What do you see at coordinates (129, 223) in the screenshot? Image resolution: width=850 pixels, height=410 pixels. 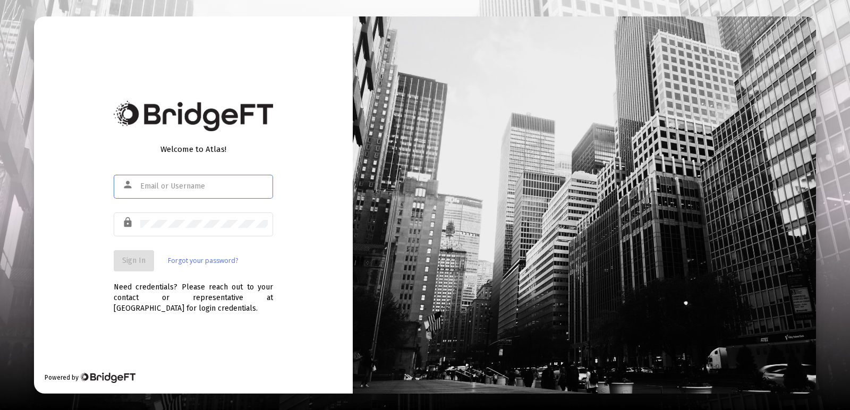 I see `mat-icon: lock` at bounding box center [129, 223].